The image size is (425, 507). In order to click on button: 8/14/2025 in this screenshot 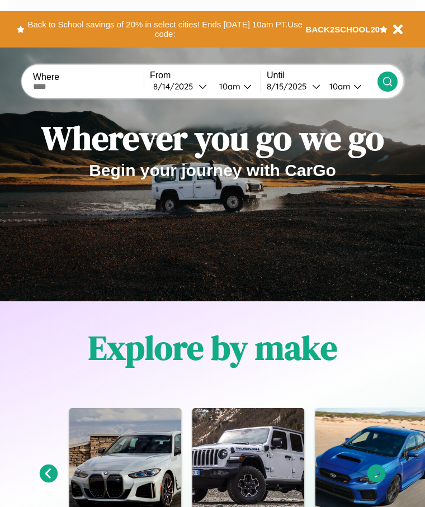, I will do `click(180, 86)`.